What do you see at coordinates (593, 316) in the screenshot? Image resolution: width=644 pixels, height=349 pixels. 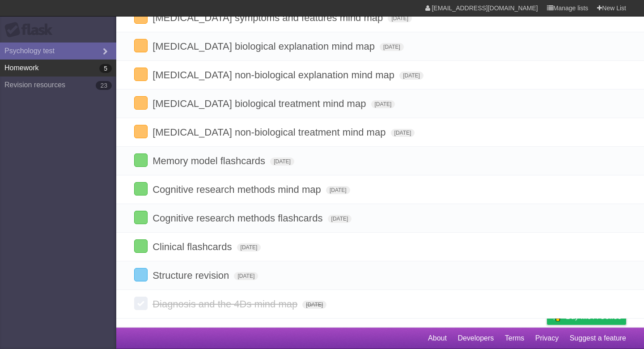 I see `span: Buy me a coffee` at bounding box center [593, 316].